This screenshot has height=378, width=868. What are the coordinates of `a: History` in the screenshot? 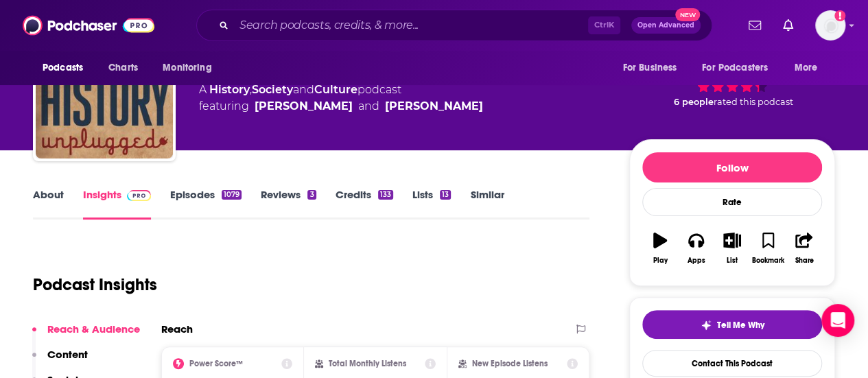 It's located at (229, 89).